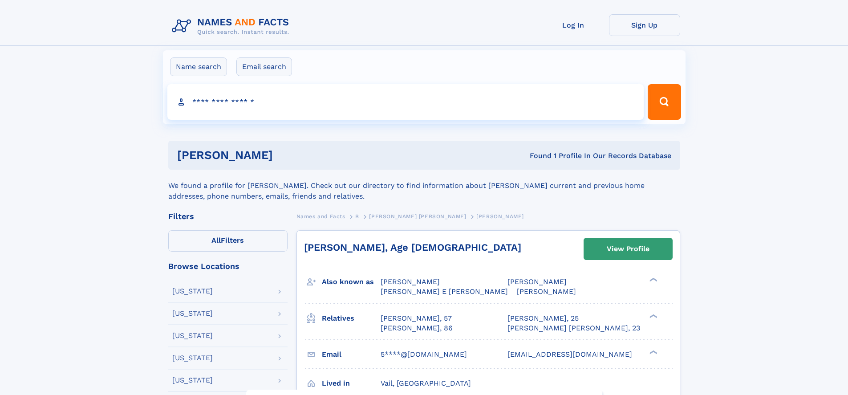  What do you see at coordinates (232, 26) in the screenshot?
I see `img: Logo Names and Facts` at bounding box center [232, 26].